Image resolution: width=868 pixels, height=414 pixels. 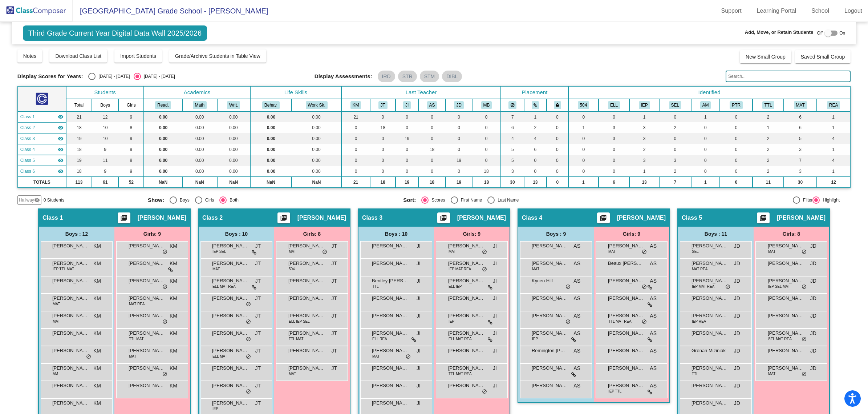 I want to click on th: Boys, so click(x=105, y=105).